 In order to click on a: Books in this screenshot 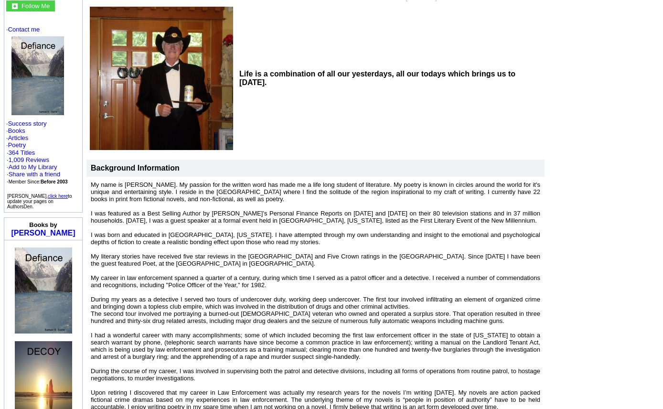, I will do `click(17, 130)`.